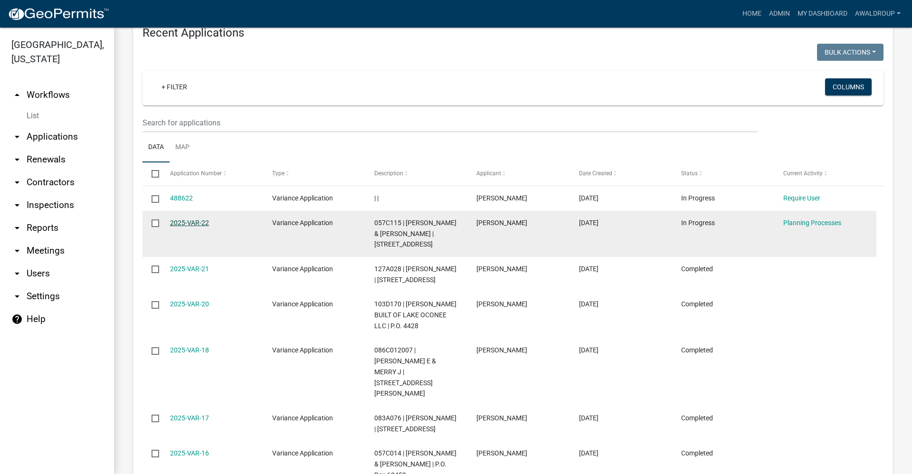 The width and height of the screenshot is (912, 474). Describe the element at coordinates (174, 87) in the screenshot. I see `a: + Filter` at that location.